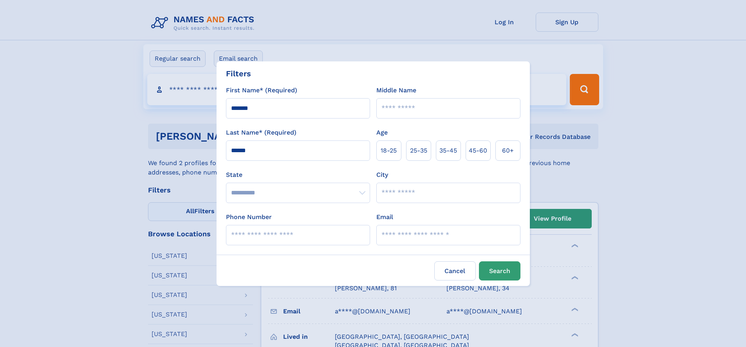  Describe the element at coordinates (388, 151) in the screenshot. I see `span: 18‑25` at that location.